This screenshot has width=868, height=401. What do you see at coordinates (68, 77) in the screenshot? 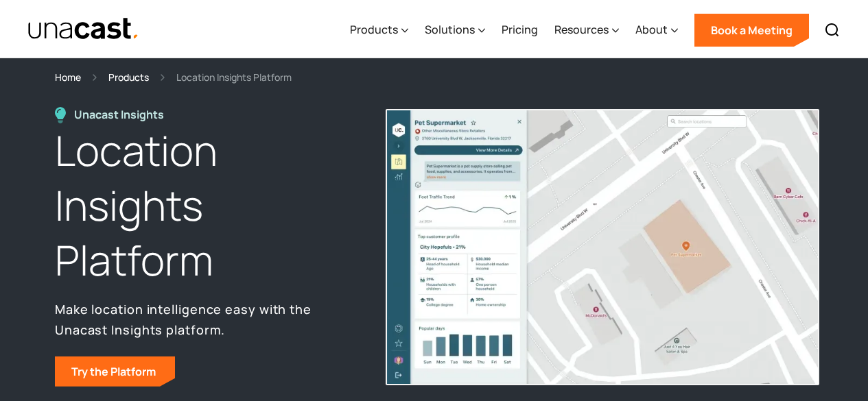
I see `div: Home` at bounding box center [68, 77].